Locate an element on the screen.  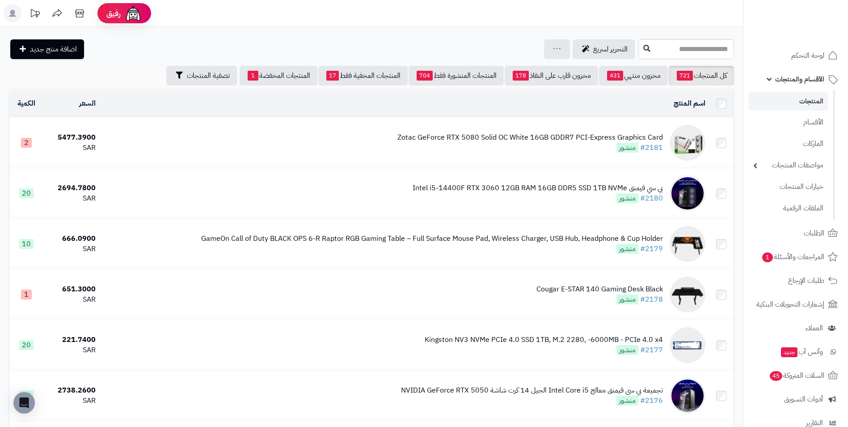
div: 666.0900 is located at coordinates (71, 238).